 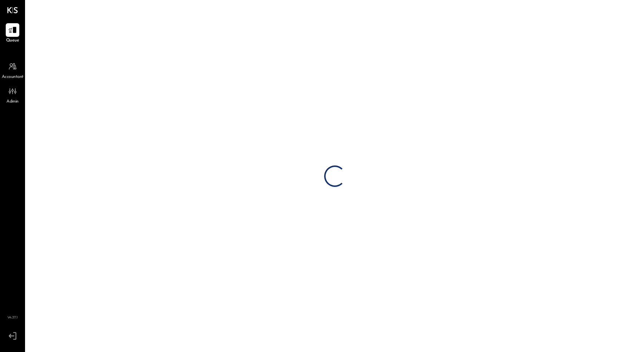 What do you see at coordinates (13, 95) in the screenshot?
I see `a: Admin` at bounding box center [13, 95].